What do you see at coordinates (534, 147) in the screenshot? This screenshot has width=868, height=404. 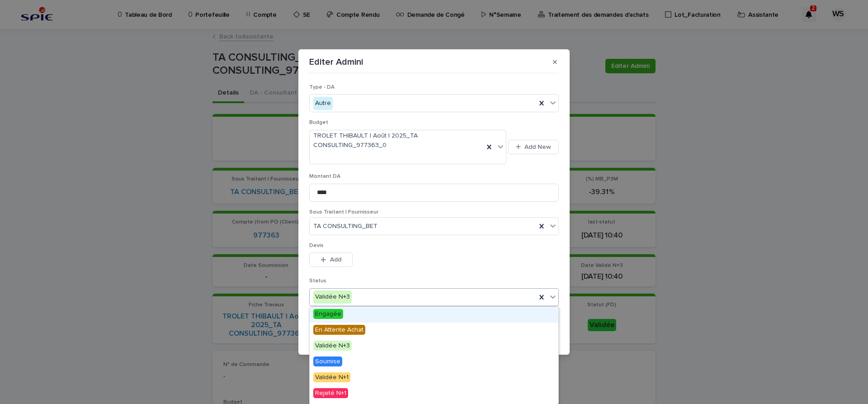 I see `button: Add New` at bounding box center [534, 147].